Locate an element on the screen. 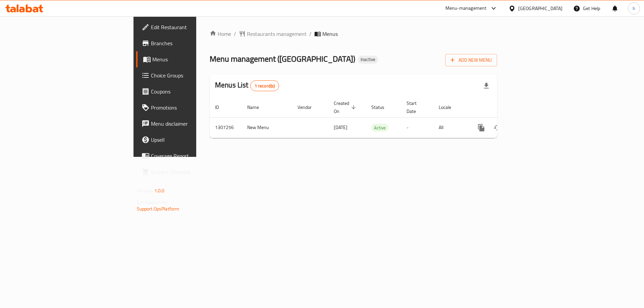 The image size is (644, 308). a: Grocery Checklist is located at coordinates (189, 172).